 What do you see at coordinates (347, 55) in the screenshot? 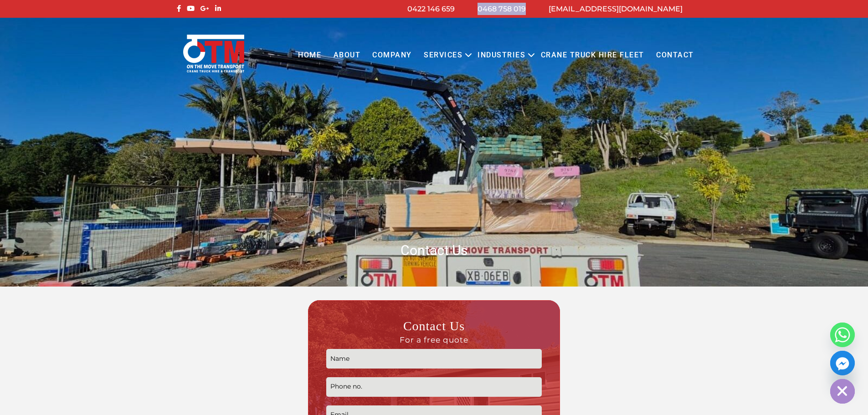
I see `a: About` at bounding box center [347, 55].